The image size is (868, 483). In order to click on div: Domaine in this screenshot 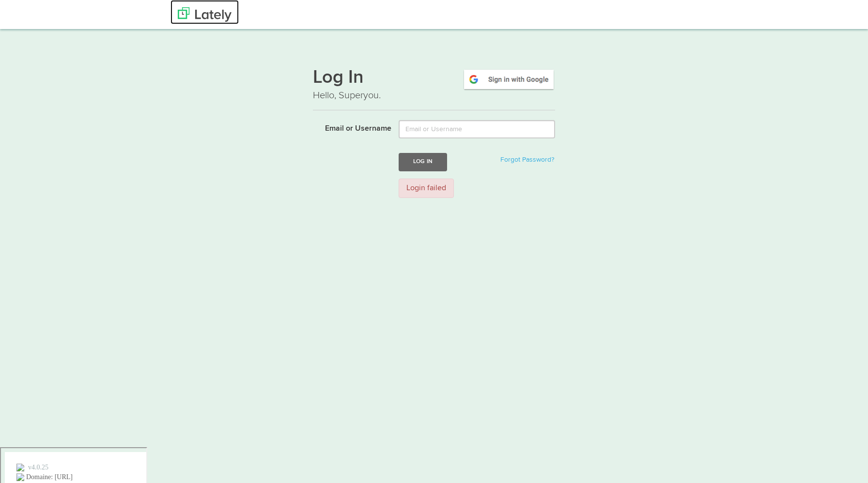, I will do `click(62, 60)`.